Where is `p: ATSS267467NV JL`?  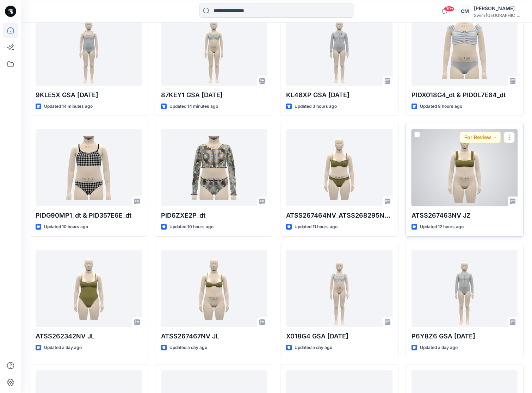
p: ATSS267467NV JL is located at coordinates (214, 336).